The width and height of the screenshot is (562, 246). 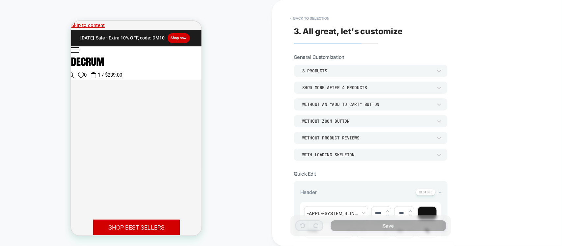 What do you see at coordinates (367, 104) in the screenshot?
I see `div: Without an "add to cart" button` at bounding box center [367, 104].